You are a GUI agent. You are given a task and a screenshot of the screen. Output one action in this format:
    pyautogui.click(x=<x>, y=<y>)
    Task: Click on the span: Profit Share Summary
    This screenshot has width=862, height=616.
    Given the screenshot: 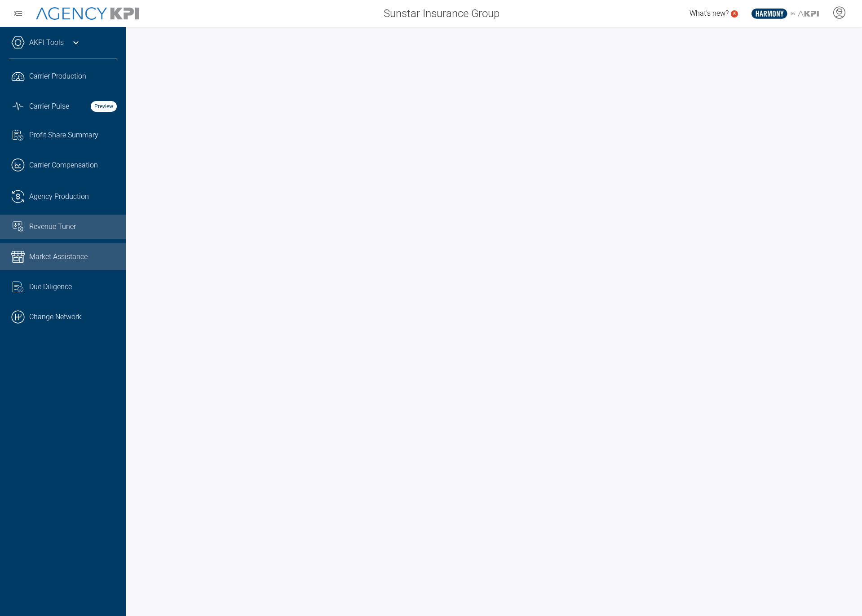 What is the action you would take?
    pyautogui.click(x=64, y=135)
    